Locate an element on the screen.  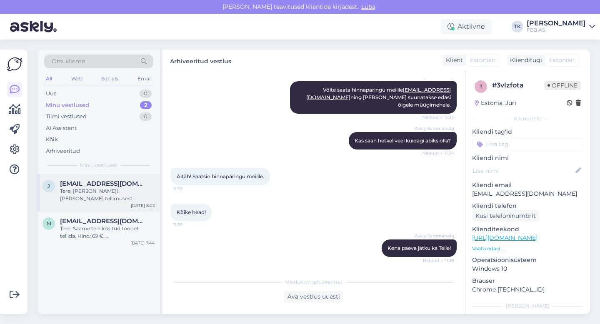
p: Kliendi email is located at coordinates (527, 185).